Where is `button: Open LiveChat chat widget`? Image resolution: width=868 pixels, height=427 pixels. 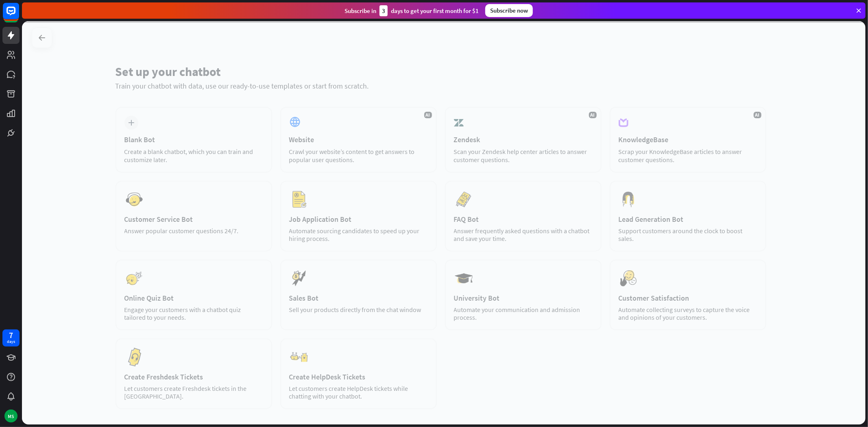
button: Open LiveChat chat widget is located at coordinates (18, 16).